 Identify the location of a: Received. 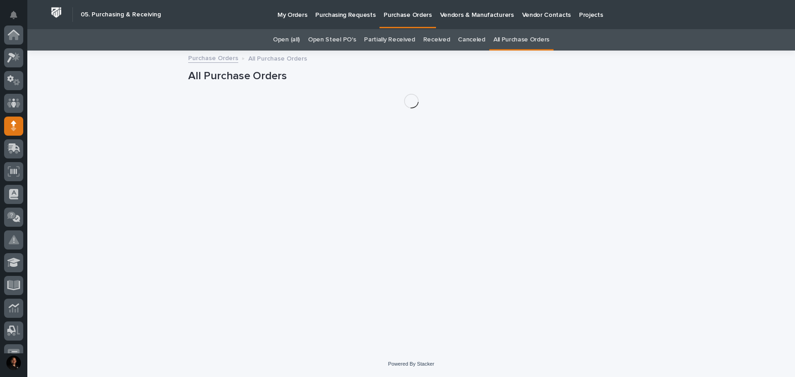
(437, 40).